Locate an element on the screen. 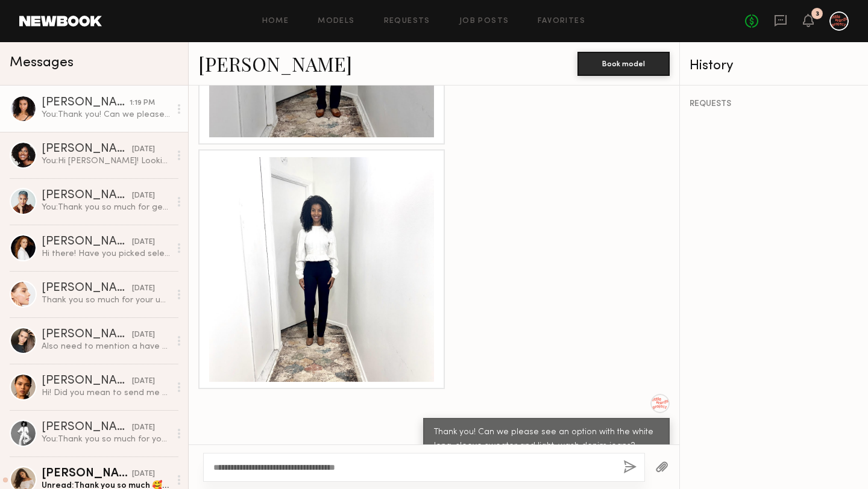 The height and width of the screenshot is (489, 868). div: 3 is located at coordinates (817, 14).